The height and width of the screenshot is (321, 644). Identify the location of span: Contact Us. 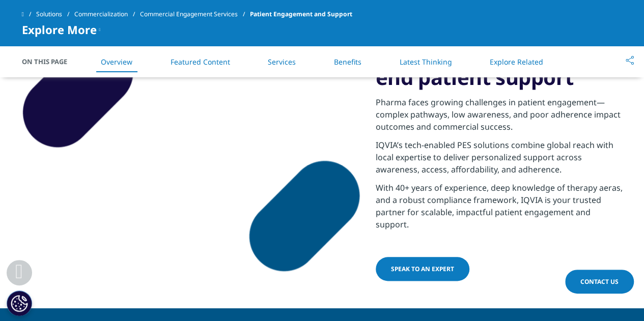
(599, 281).